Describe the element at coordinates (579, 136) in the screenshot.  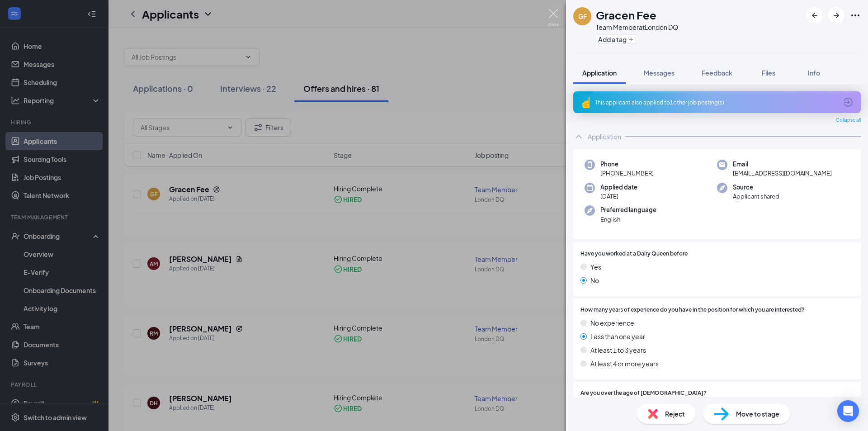
I see `svg: ChevronUp` at that location.